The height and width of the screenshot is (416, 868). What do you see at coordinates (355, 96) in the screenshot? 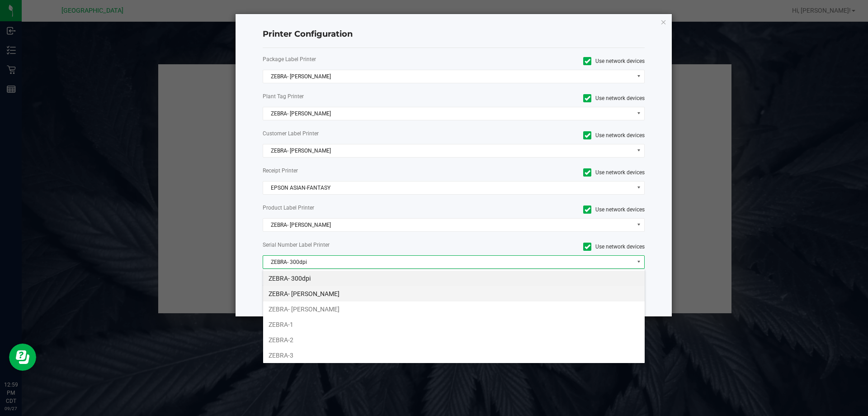
I see `label: Plant Tag Printer` at bounding box center [355, 96].